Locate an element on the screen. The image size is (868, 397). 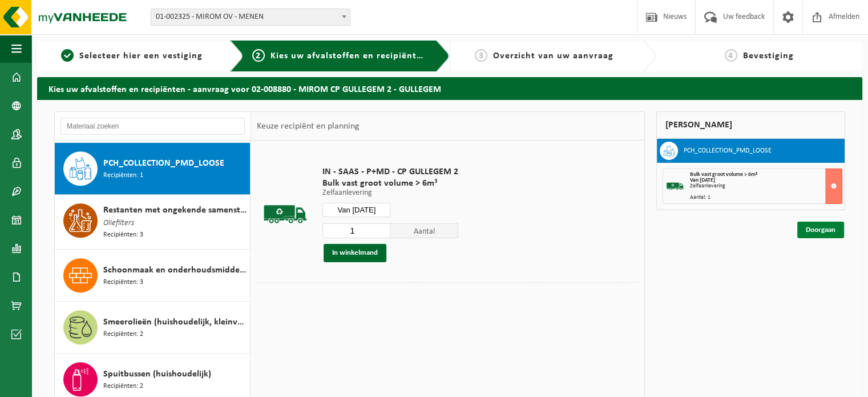
button: Restanten met ongekende samenstelling (huishoudelijk) Oliefilters Recipiënten: 3 is located at coordinates (152, 222).